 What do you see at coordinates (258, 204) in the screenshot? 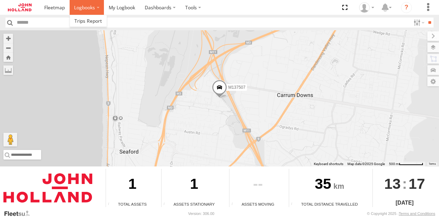
I see `div: Assets Moving` at bounding box center [258, 204].